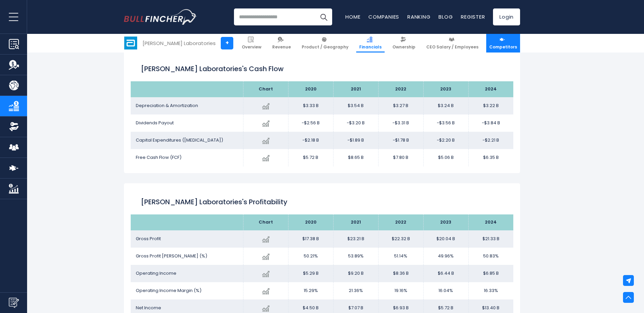 The image size is (644, 313). I want to click on td: $3.22 B, so click(491, 106).